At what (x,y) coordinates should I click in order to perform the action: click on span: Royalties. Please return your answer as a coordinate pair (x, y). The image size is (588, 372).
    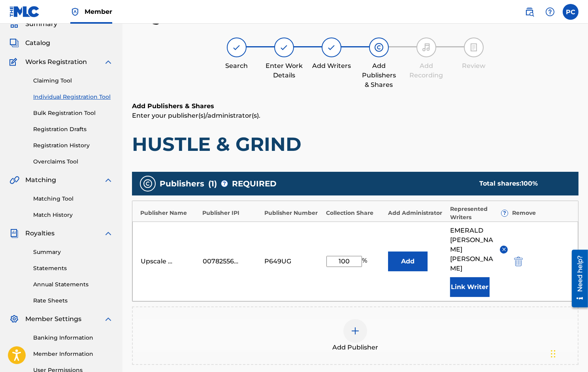
    Looking at the image, I should click on (40, 233).